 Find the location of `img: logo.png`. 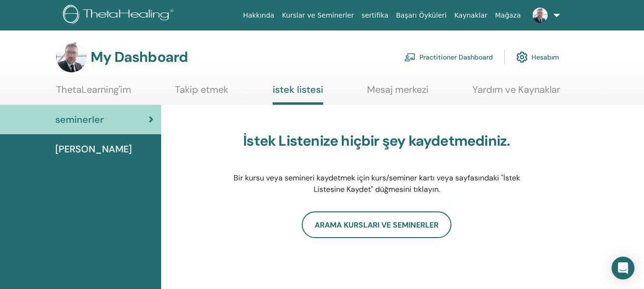

img: logo.png is located at coordinates (119, 15).